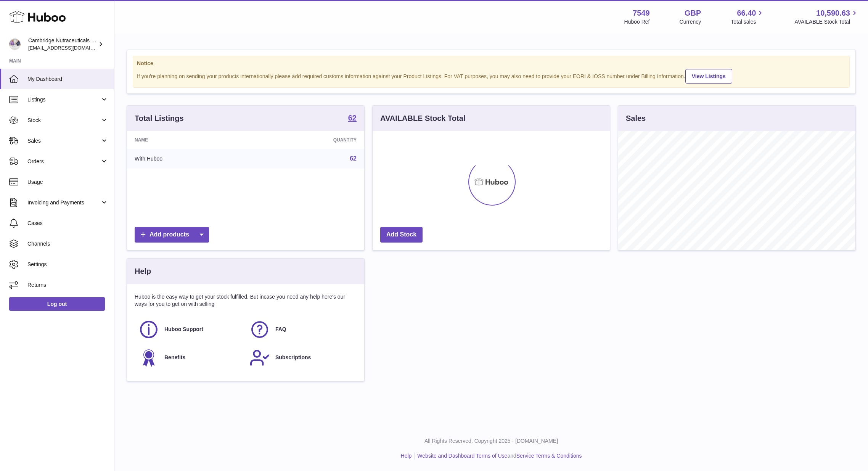 Image resolution: width=868 pixels, height=471 pixels. I want to click on a: Huboo Support, so click(190, 329).